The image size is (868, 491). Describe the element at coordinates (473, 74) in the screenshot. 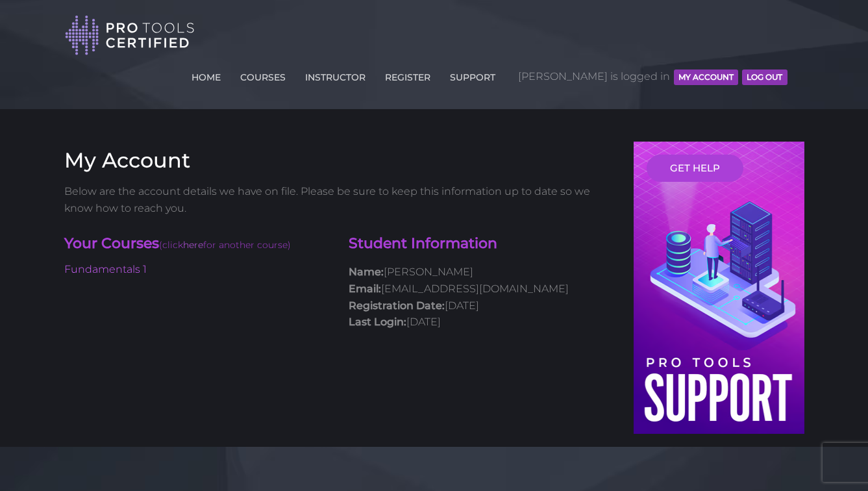

I see `a: SUPPORT` at that location.